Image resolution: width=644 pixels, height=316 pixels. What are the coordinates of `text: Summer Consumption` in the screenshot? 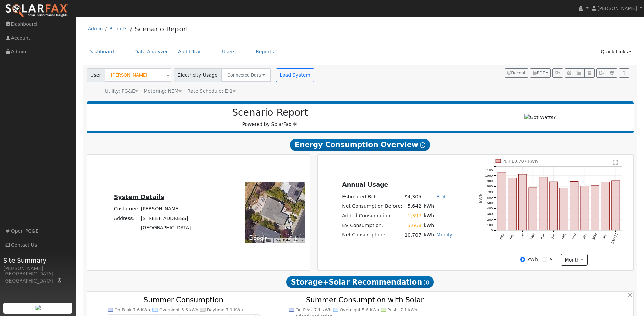 It's located at (184, 300).